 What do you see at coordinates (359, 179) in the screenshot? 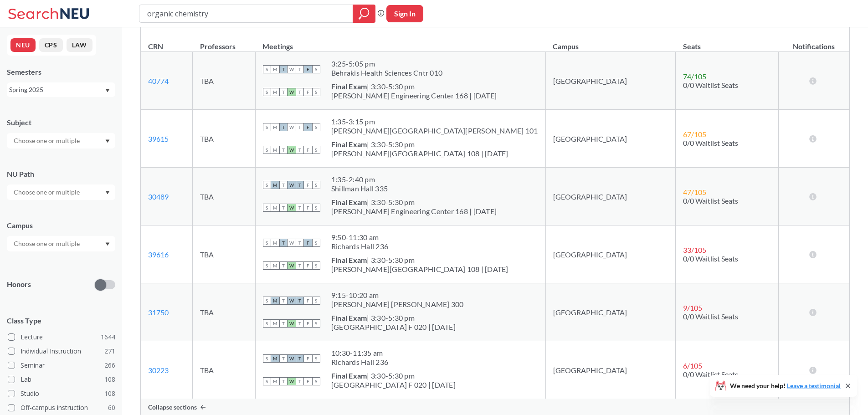
I see `div: 1:35 - 2:40 pm` at bounding box center [359, 179].